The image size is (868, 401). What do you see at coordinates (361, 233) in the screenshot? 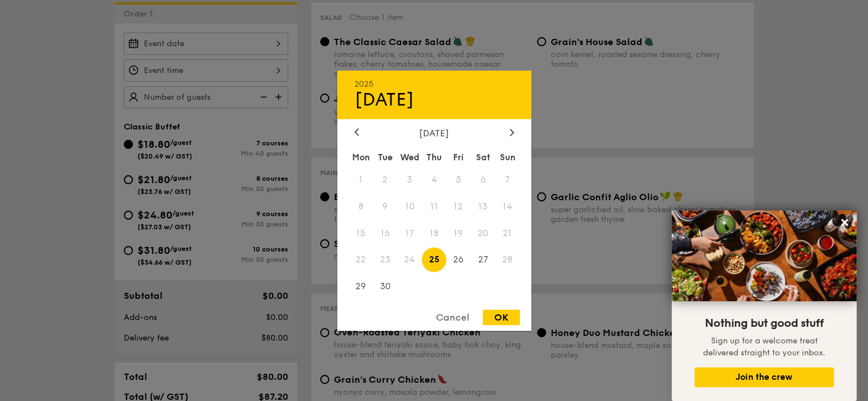
I see `span: 15` at bounding box center [361, 233].